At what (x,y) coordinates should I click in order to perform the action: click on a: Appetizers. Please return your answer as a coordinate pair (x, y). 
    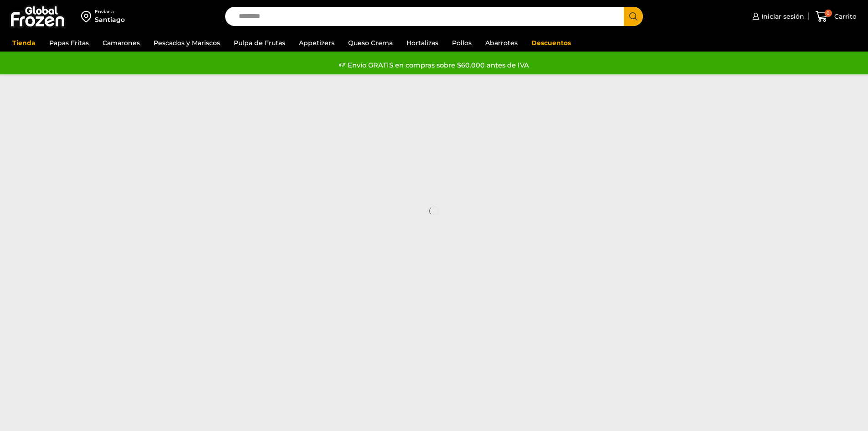
    Looking at the image, I should click on (317, 43).